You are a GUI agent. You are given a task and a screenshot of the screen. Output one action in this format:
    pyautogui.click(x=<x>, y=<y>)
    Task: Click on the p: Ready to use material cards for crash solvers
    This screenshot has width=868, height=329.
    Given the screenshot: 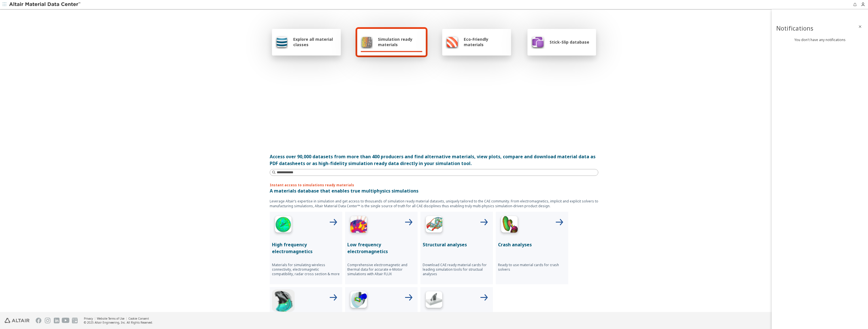 What is the action you would take?
    pyautogui.click(x=532, y=267)
    